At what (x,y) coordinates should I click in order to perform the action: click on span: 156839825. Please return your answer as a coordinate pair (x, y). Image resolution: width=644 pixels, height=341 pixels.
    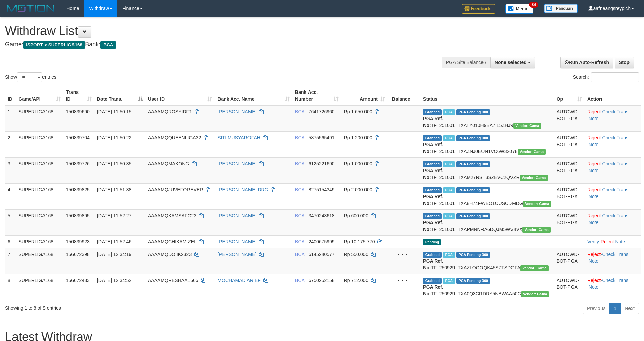
    Looking at the image, I should click on (78, 189).